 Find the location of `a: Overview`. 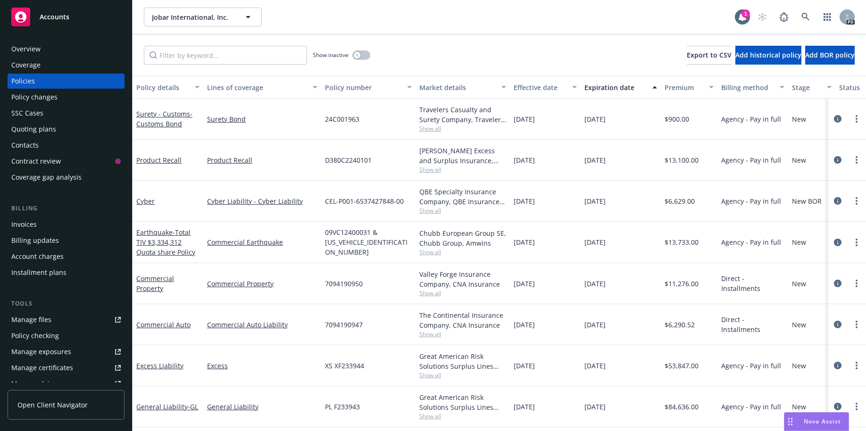

a: Overview is located at coordinates (66, 49).